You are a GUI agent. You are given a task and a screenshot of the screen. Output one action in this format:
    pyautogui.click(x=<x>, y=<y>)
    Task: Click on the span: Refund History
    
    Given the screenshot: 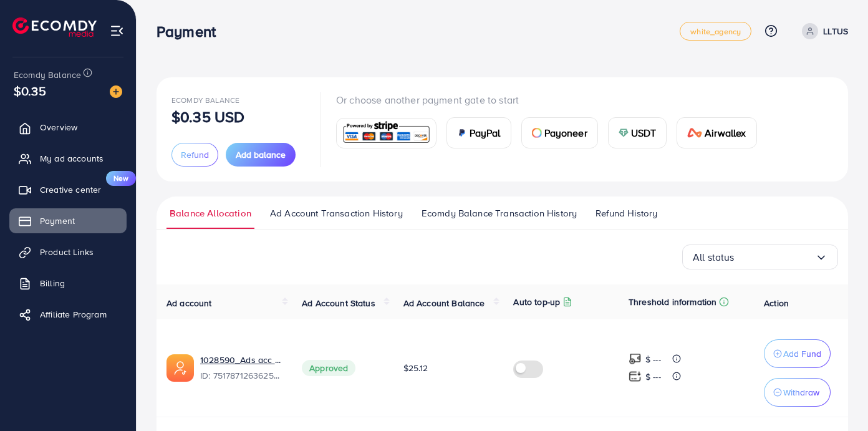 What is the action you would take?
    pyautogui.click(x=626, y=213)
    